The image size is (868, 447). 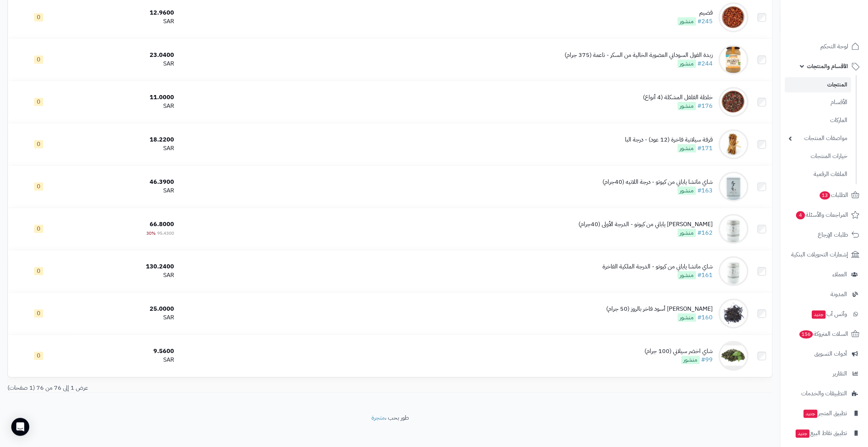 I want to click on a: #171, so click(x=705, y=149).